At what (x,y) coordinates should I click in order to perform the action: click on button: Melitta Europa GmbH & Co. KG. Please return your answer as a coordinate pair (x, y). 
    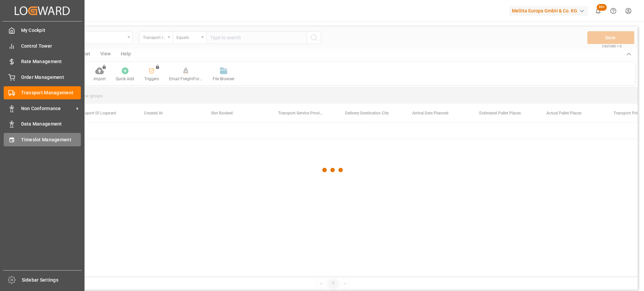
    Looking at the image, I should click on (550, 11).